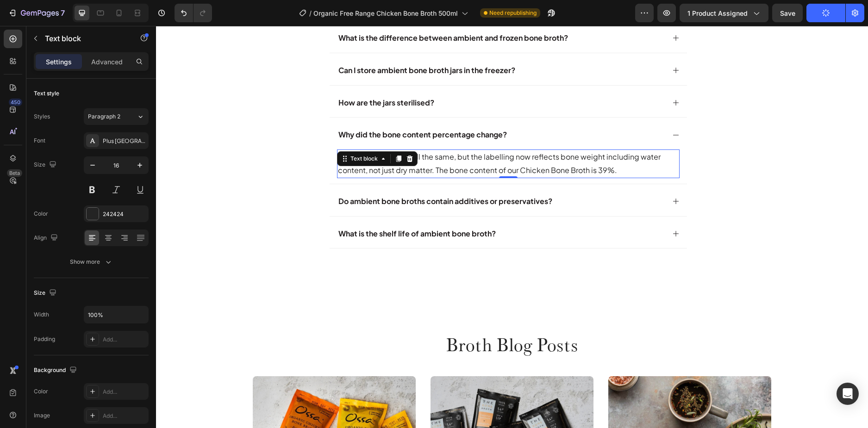 Image resolution: width=868 pixels, height=428 pixels. I want to click on button: Show more, so click(91, 262).